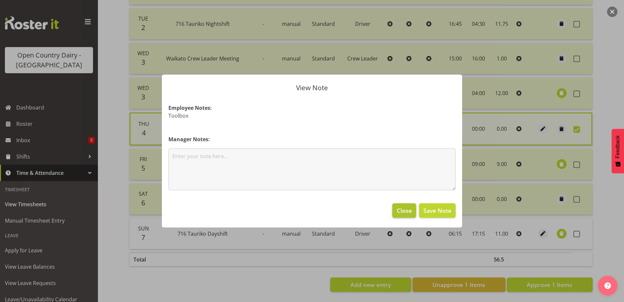 This screenshot has width=624, height=302. I want to click on button: Save Note, so click(437, 210).